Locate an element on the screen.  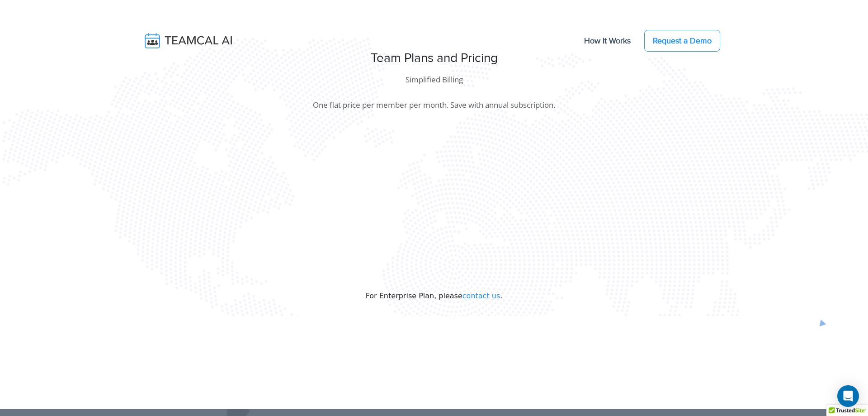
a: Request a Demo is located at coordinates (682, 41).